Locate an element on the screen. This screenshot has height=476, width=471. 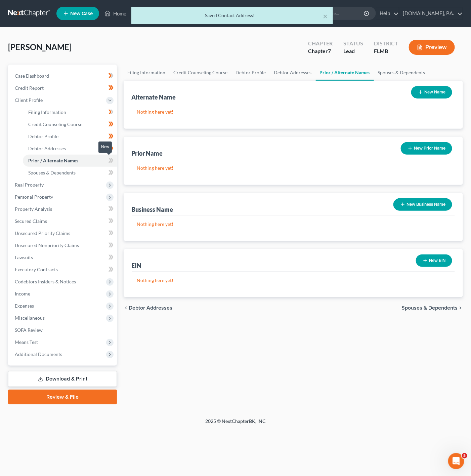
button: Spouses & Dependents chevron_right is located at coordinates (432, 308).